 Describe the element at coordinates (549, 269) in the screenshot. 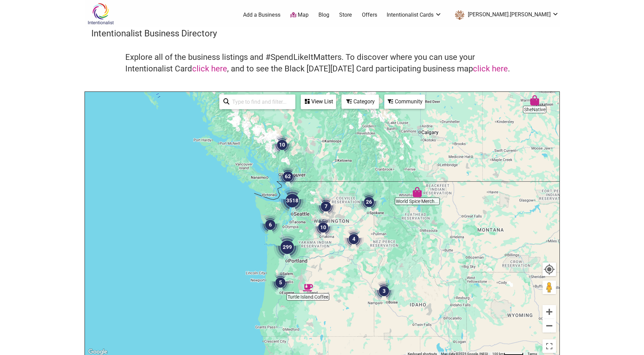

I see `button: Your Location` at that location.